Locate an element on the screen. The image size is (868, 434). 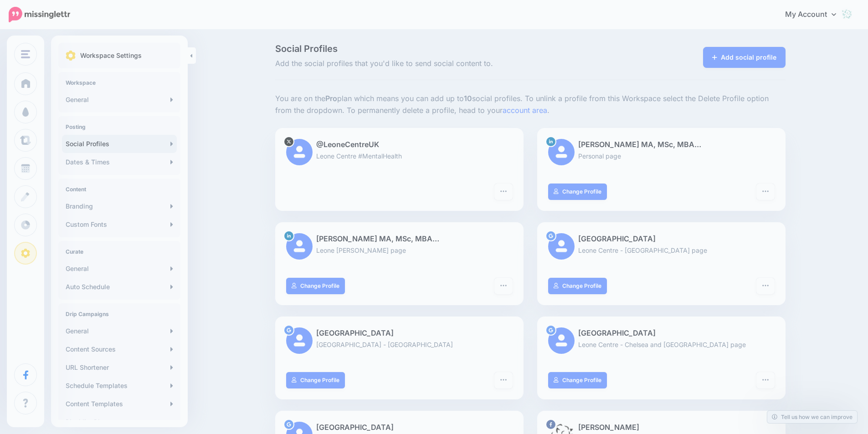
h4: Workspace is located at coordinates (119, 83).